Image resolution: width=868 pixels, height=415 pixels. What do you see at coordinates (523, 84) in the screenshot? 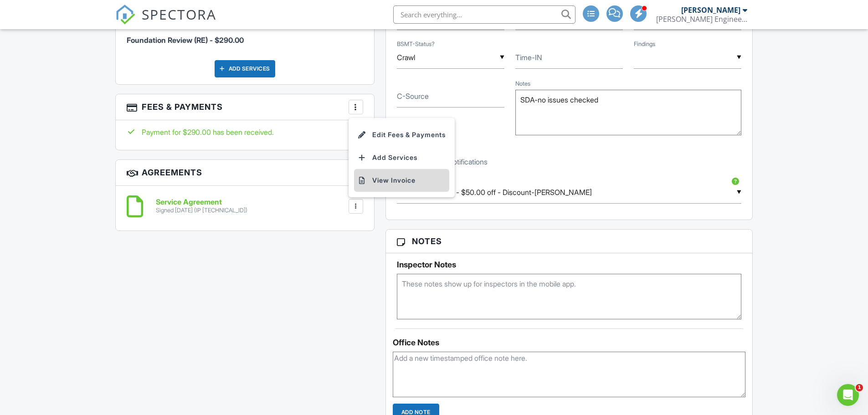
I see `label: Notes` at bounding box center [523, 84].